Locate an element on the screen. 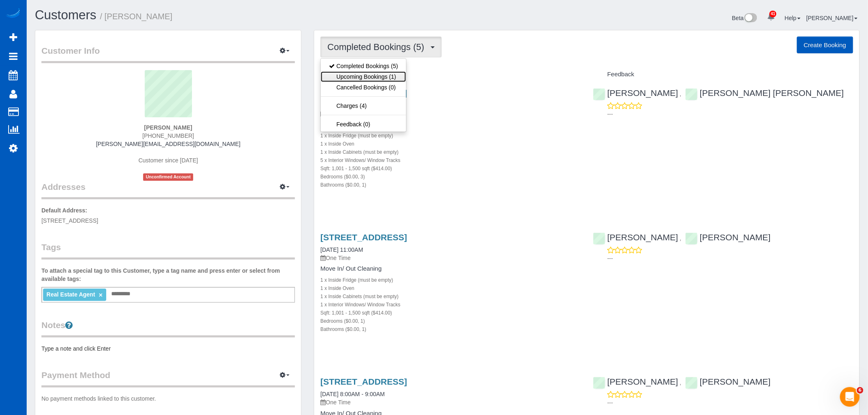 This screenshot has width=868, height=415. a: 41 is located at coordinates (771, 17).